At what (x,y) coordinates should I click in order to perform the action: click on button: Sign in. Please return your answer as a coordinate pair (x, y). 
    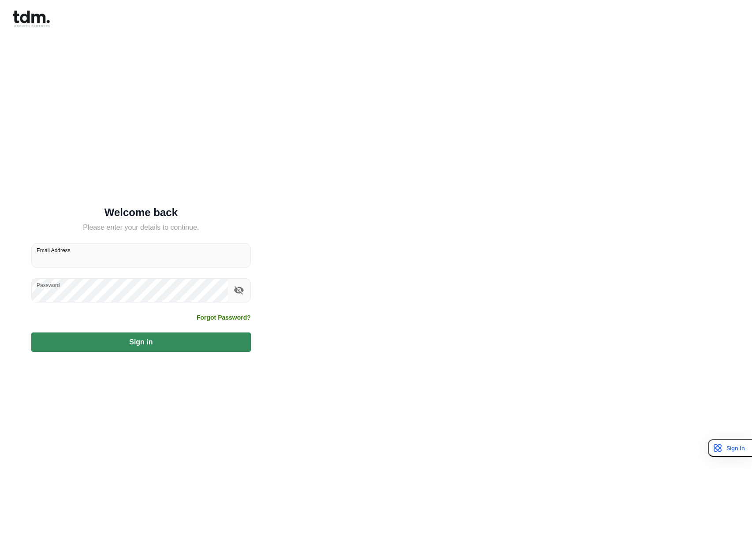
    Looking at the image, I should click on (141, 343).